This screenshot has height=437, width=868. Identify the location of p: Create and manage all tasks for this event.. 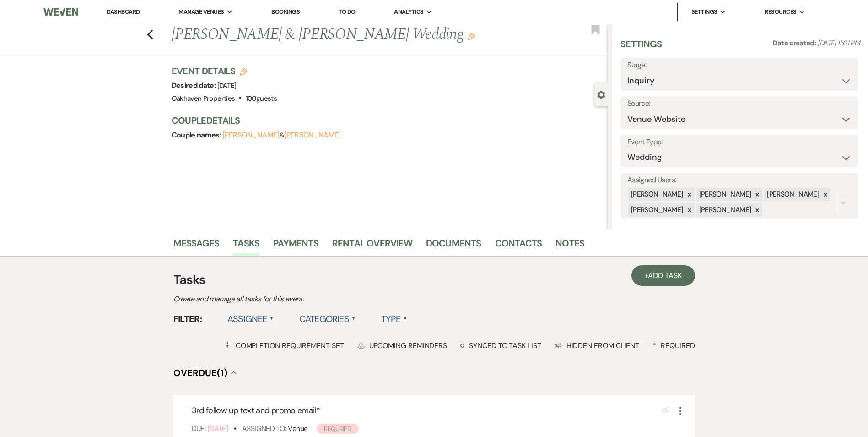
(333, 299).